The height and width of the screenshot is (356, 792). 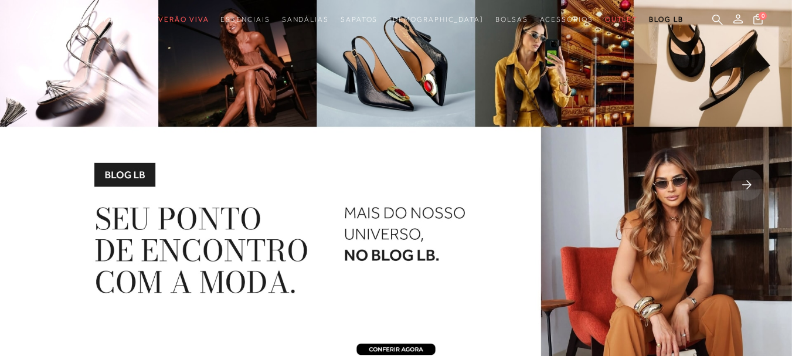 I want to click on span: BLOG LB, so click(x=666, y=19).